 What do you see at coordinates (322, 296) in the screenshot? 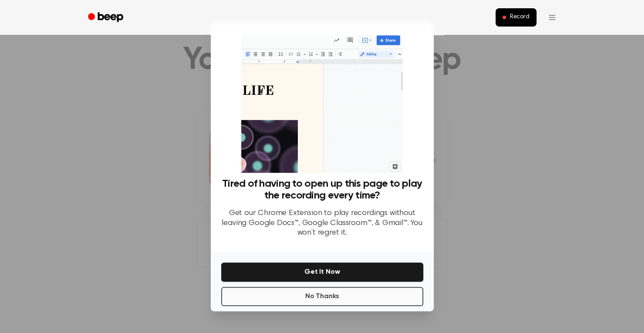
I see `button: No Thanks` at bounding box center [322, 296].